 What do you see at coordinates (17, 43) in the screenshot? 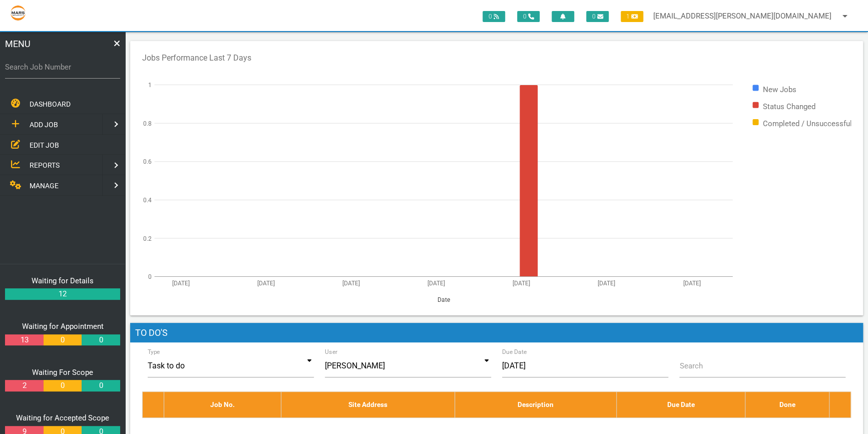
I see `span: MENU` at bounding box center [17, 43].